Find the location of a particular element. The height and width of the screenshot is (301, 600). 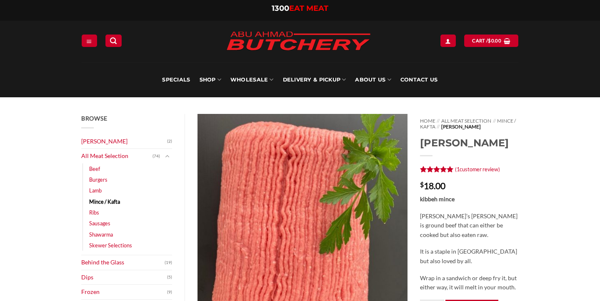

a: About Us is located at coordinates (373, 80).